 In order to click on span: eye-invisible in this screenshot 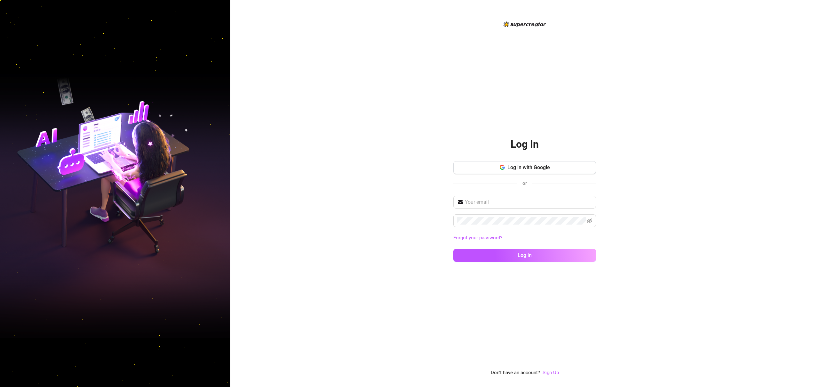, I will do `click(590, 220)`.